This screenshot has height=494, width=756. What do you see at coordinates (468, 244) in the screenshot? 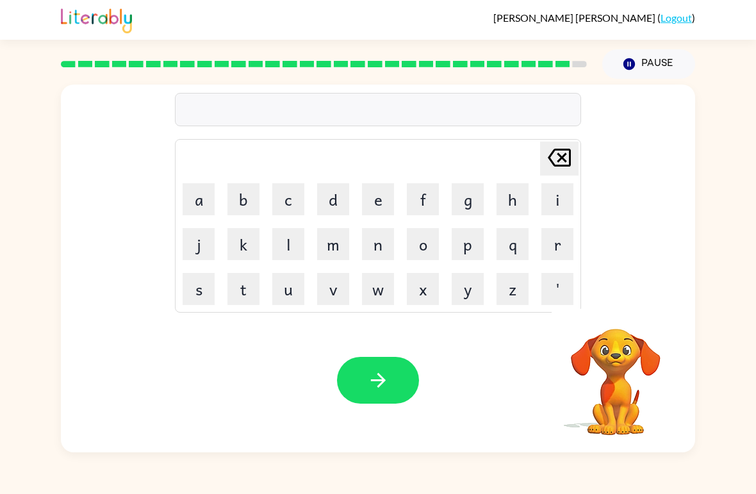
I see `button: p` at bounding box center [468, 244].